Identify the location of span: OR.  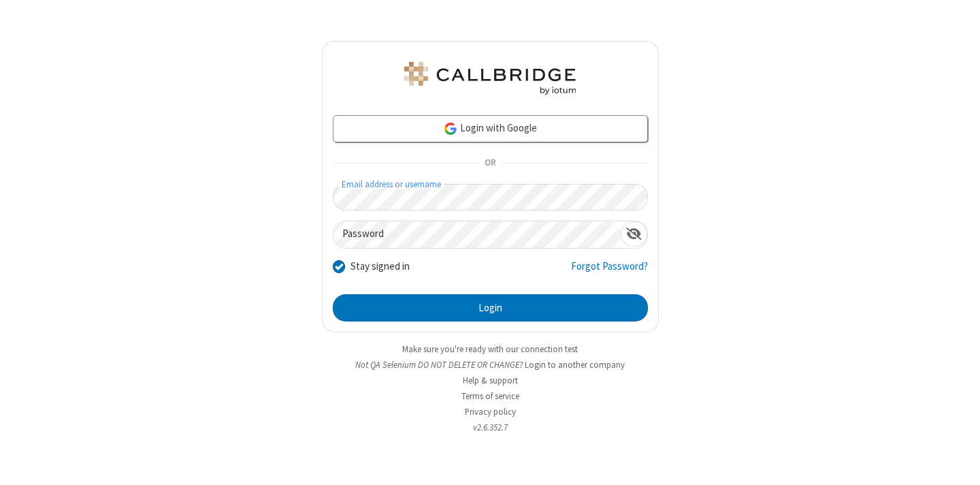
(490, 164).